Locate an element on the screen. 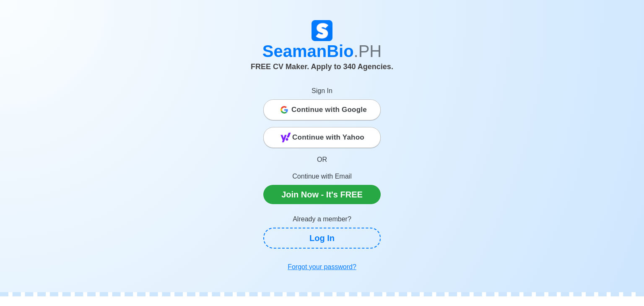 Image resolution: width=644 pixels, height=306 pixels. button: Continue with Yahoo is located at coordinates (322, 138).